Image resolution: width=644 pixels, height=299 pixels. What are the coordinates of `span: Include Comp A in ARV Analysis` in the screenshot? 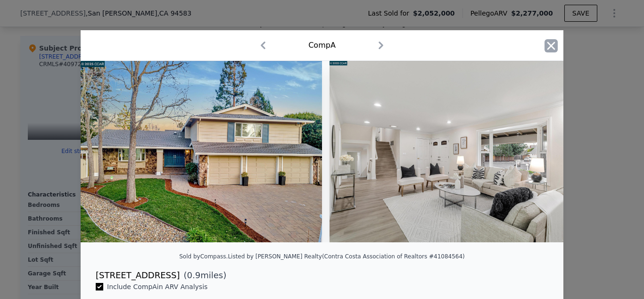 It's located at (157, 287).